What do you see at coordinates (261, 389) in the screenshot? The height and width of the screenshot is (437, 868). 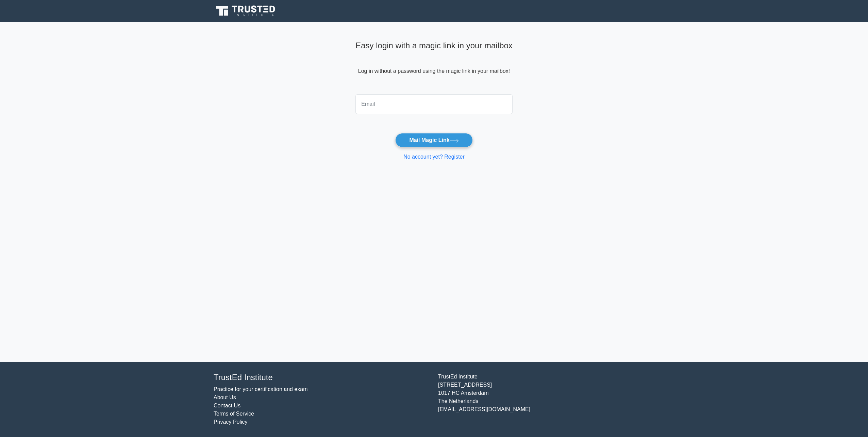 I see `a: Practice for your certification and exam` at bounding box center [261, 389].